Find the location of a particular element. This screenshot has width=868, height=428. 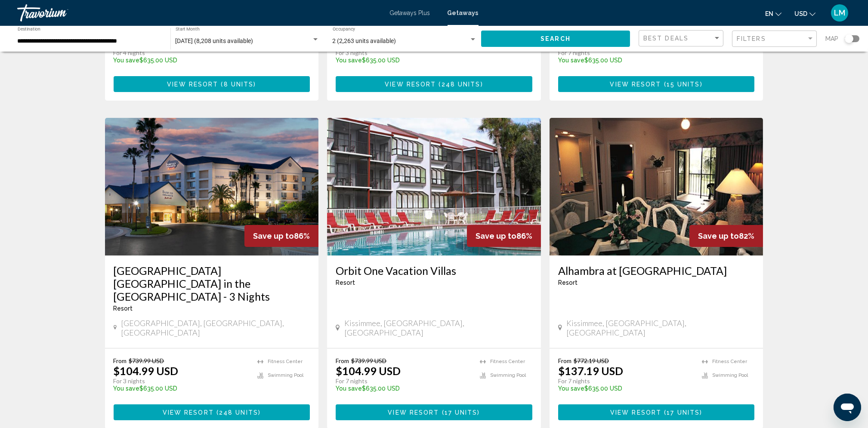

span: Search is located at coordinates (556, 39).